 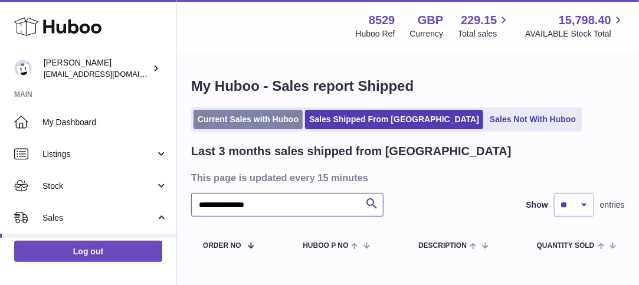 I want to click on span: Sales, so click(x=98, y=218).